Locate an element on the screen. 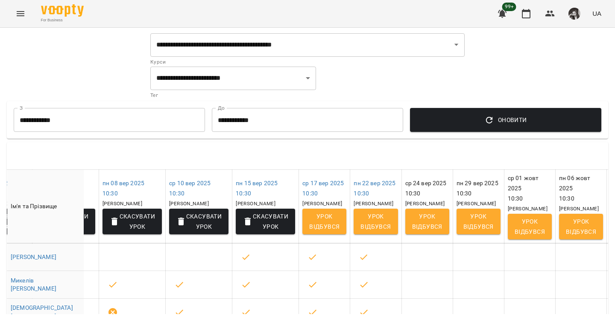  span: For Business is located at coordinates (62, 20).